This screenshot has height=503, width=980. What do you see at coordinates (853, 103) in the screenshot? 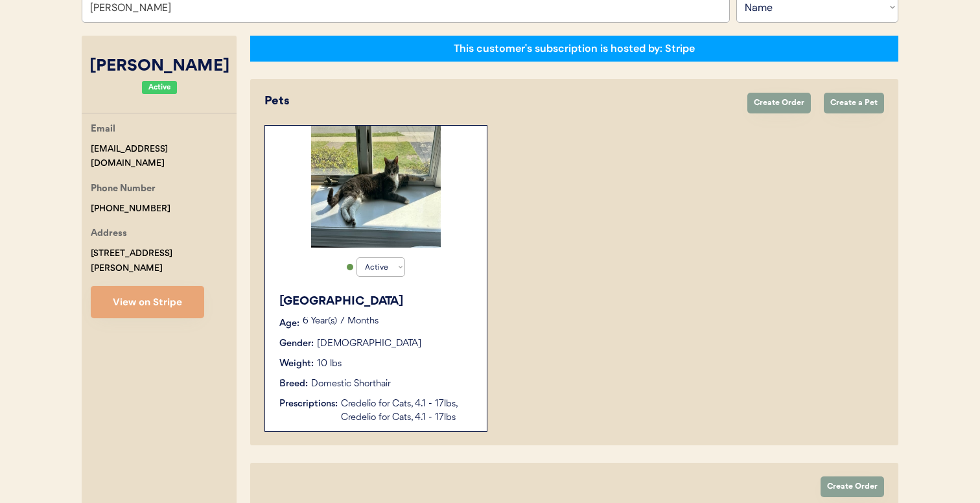
I see `button: Create a Pet` at bounding box center [853, 103].